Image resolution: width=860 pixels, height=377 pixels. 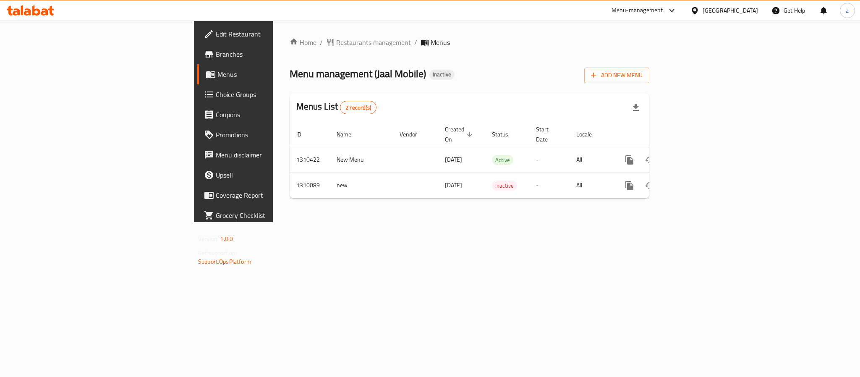 What do you see at coordinates (357, 73) in the screenshot?
I see `span: Menu management ( Jaal Mobile )` at bounding box center [357, 73].